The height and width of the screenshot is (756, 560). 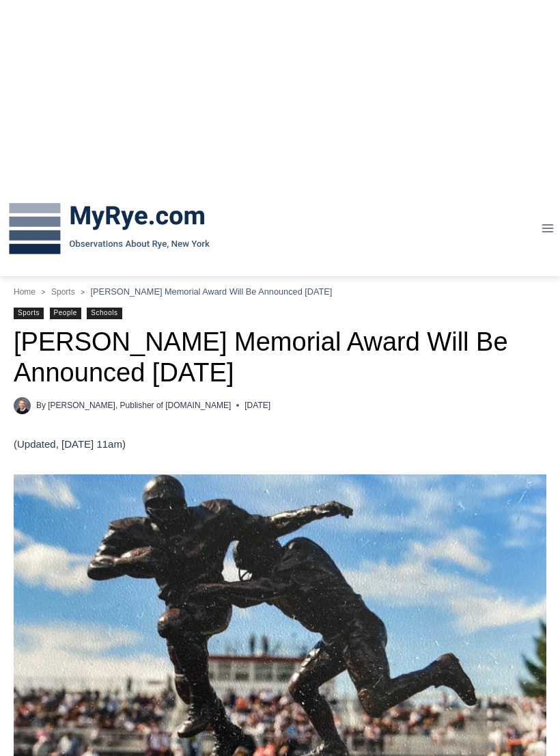 I want to click on a: Home, so click(x=25, y=292).